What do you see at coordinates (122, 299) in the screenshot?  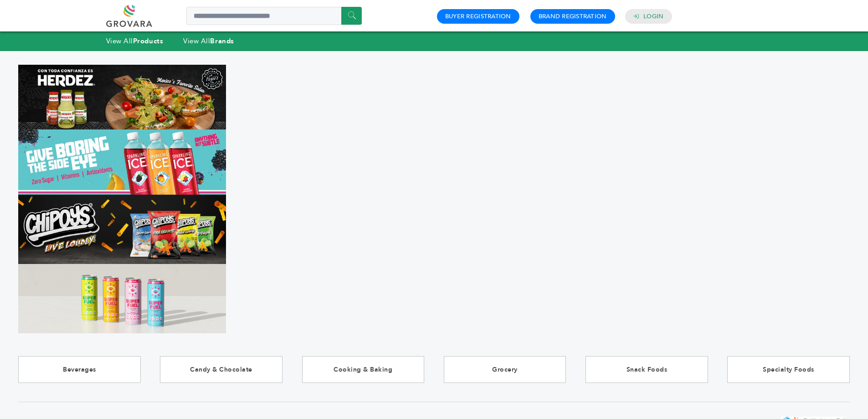 I see `img: Marketplace Top Banner 4` at bounding box center [122, 299].